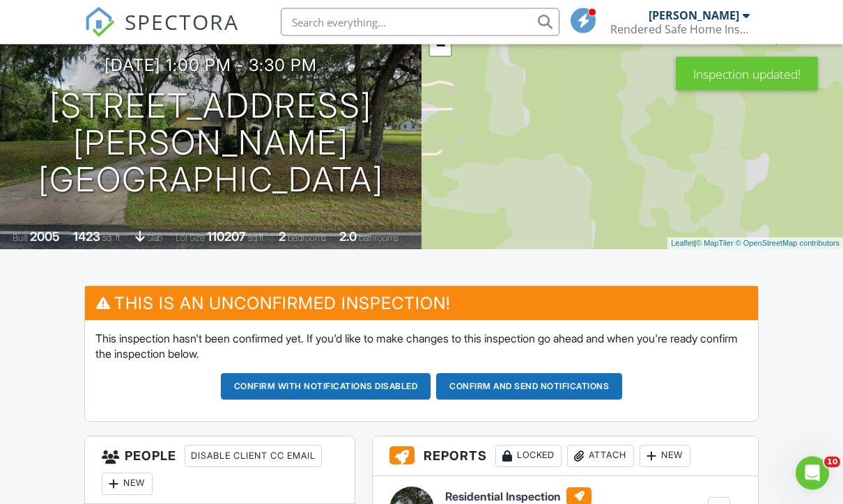 This screenshot has width=843, height=504. I want to click on div: 110207, so click(226, 237).